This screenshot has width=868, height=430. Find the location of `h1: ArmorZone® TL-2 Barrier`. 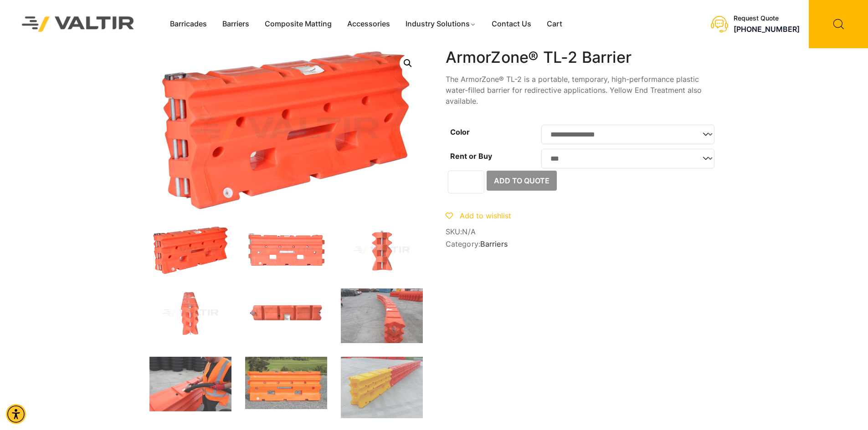

h1: ArmorZone® TL-2 Barrier is located at coordinates (583, 57).